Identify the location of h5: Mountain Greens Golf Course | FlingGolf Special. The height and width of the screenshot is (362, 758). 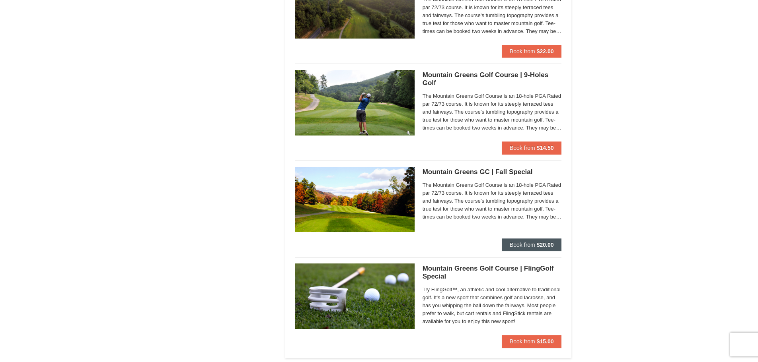
(492, 273).